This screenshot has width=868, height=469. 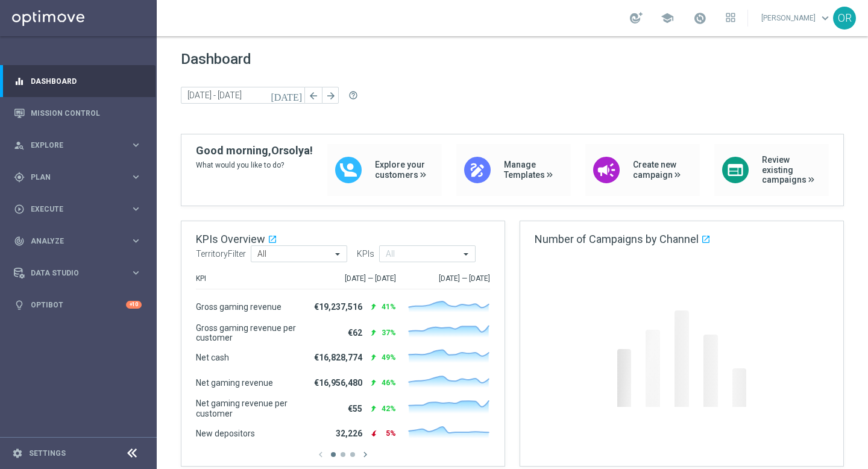 What do you see at coordinates (134, 304) in the screenshot?
I see `div: +10` at bounding box center [134, 304].